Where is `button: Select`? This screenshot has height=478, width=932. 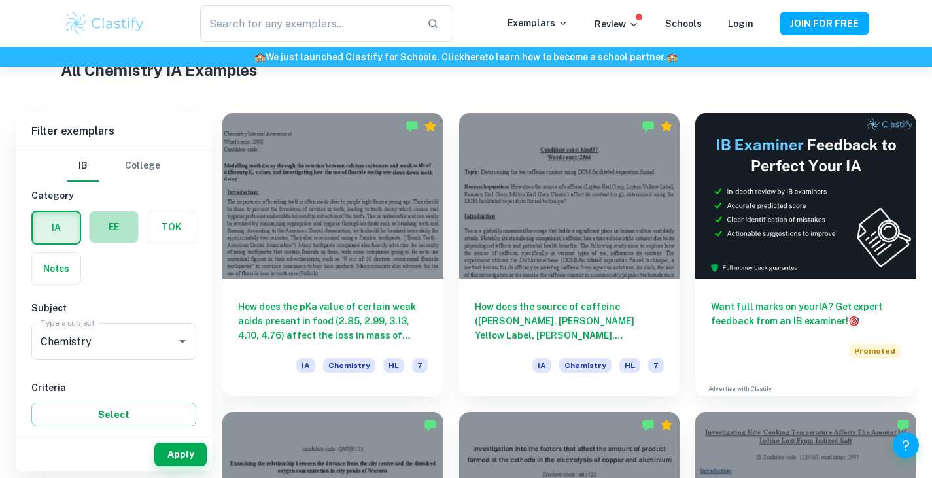 button: Select is located at coordinates (114, 415).